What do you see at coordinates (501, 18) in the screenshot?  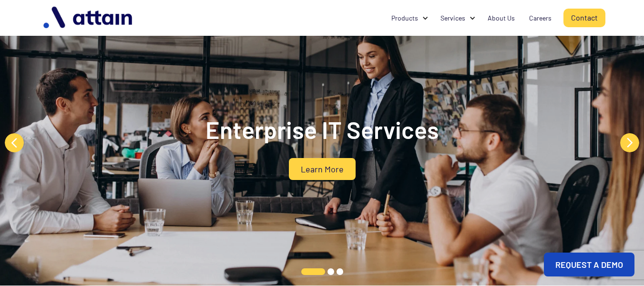 I see `a: About Us` at bounding box center [501, 18].